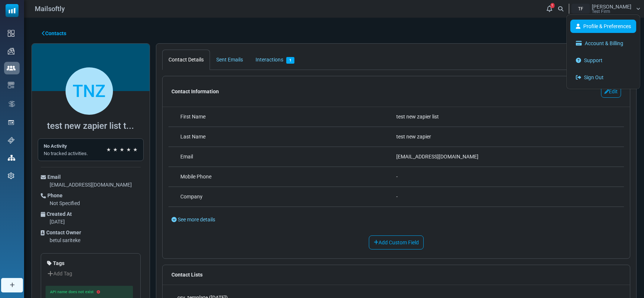  What do you see at coordinates (11, 33) in the screenshot?
I see `img: dashboard-icon.svg` at bounding box center [11, 33].